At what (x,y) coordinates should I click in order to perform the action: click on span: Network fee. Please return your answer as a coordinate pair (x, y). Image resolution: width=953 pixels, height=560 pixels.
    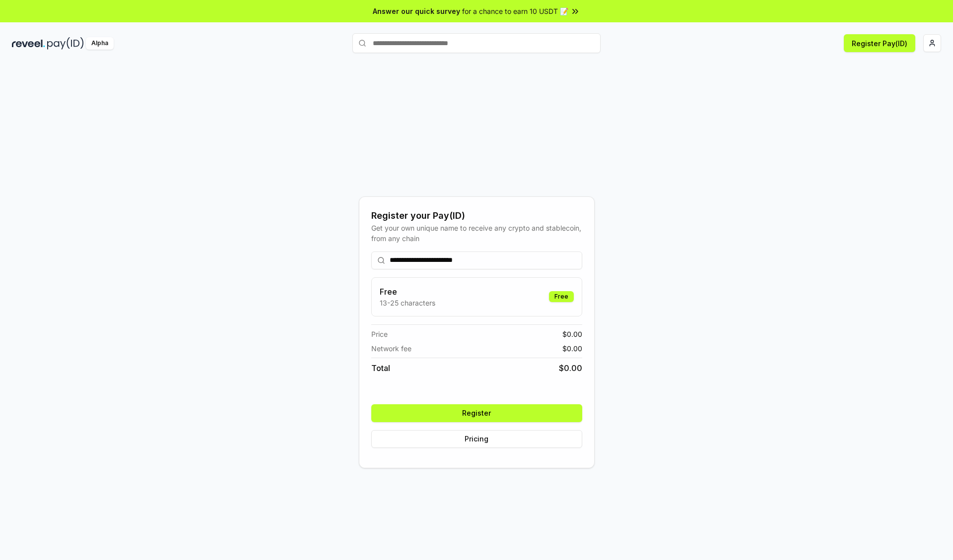
    Looking at the image, I should click on (391, 348).